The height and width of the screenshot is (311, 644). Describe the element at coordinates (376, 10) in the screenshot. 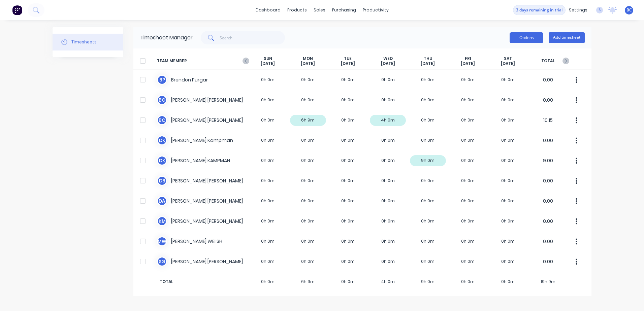

I see `div: productivity` at that location.